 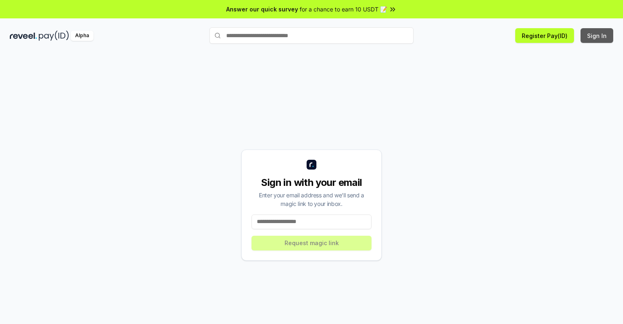 I want to click on img: reveel_dark, so click(x=23, y=36).